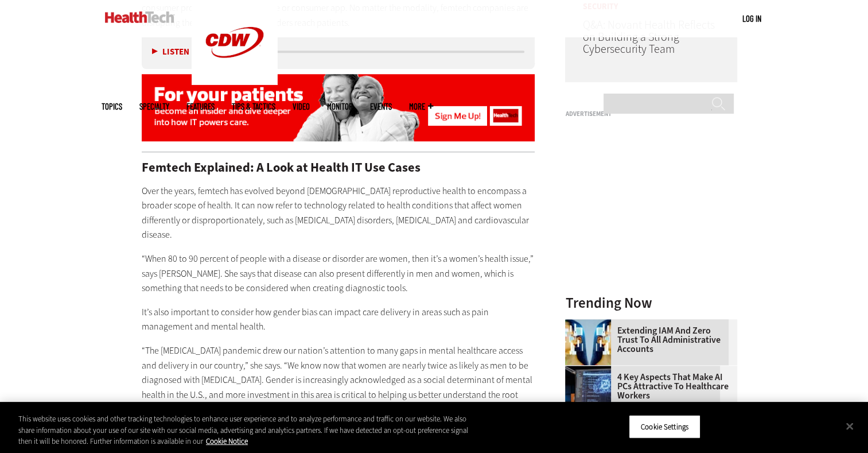  What do you see at coordinates (112, 107) in the screenshot?
I see `span: Topics` at bounding box center [112, 107].